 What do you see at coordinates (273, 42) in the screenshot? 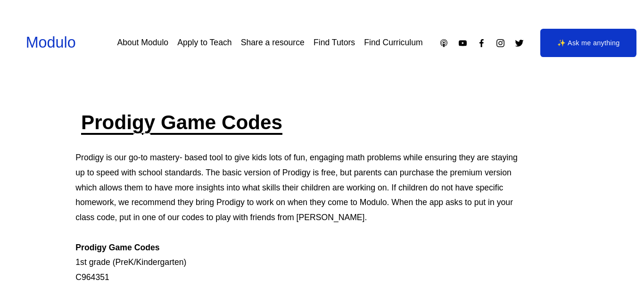
I see `a: Share a resource` at bounding box center [273, 42].